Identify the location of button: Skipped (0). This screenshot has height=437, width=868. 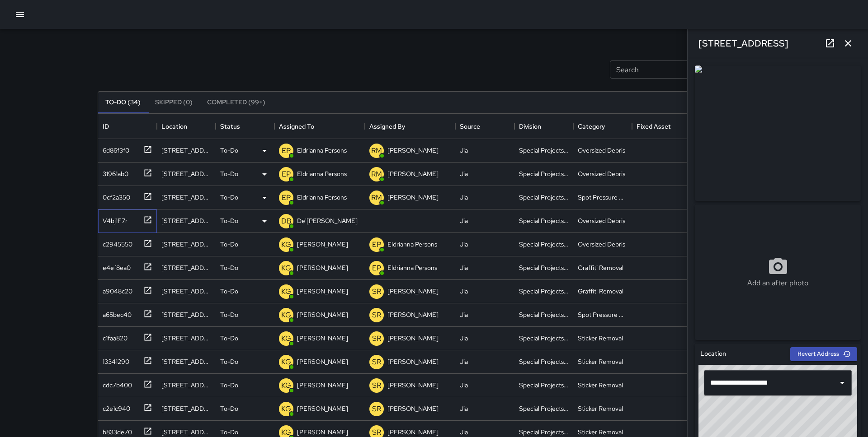
(174, 103).